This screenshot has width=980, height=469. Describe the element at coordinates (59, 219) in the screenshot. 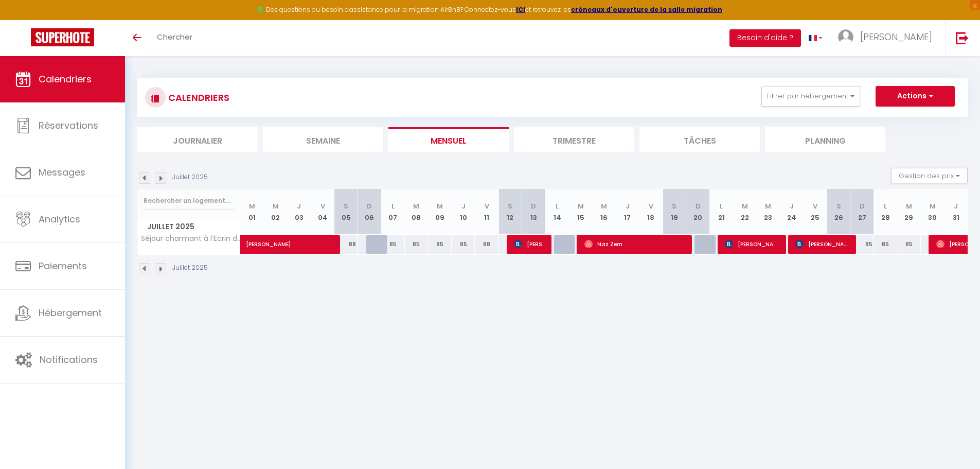

I see `span: Analytics` at that location.